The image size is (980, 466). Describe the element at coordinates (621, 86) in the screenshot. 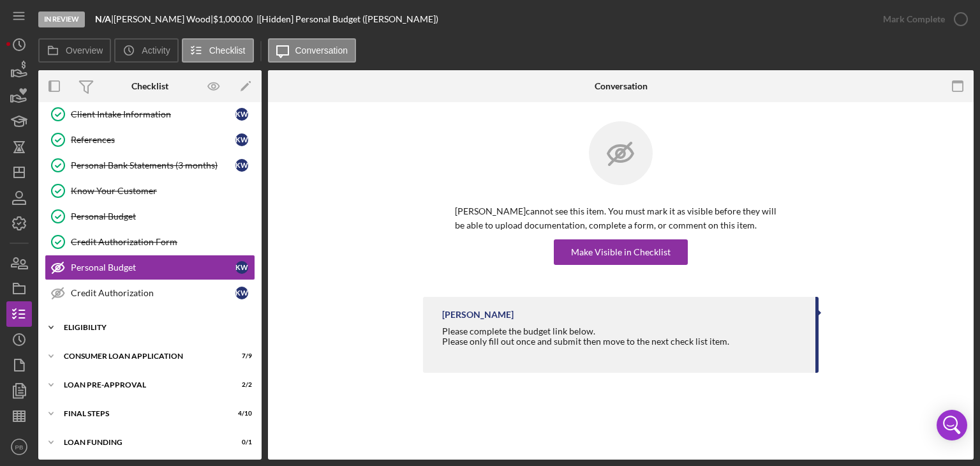

I see `div: Conversation` at that location.